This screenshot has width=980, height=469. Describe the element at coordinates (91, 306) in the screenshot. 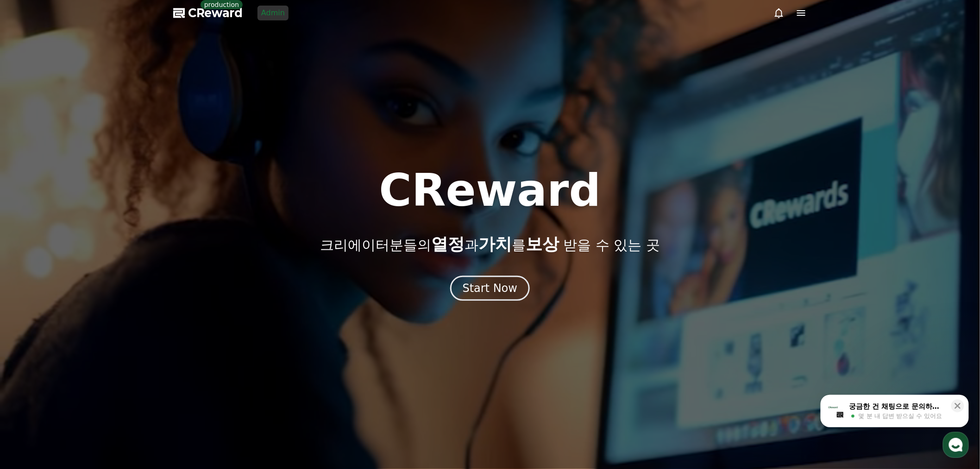

I see `a: 대화` at that location.